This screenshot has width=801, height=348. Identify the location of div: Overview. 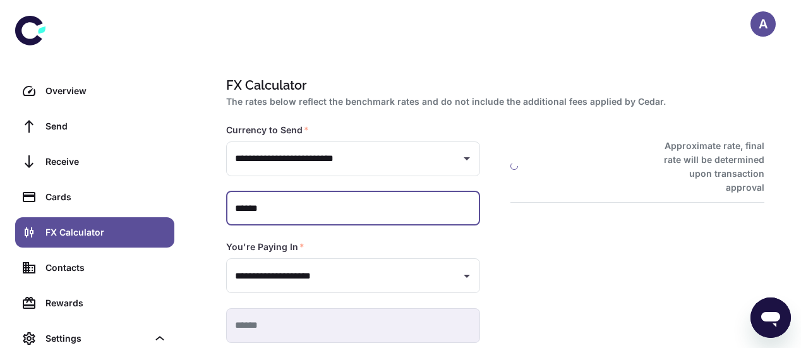
(106, 91).